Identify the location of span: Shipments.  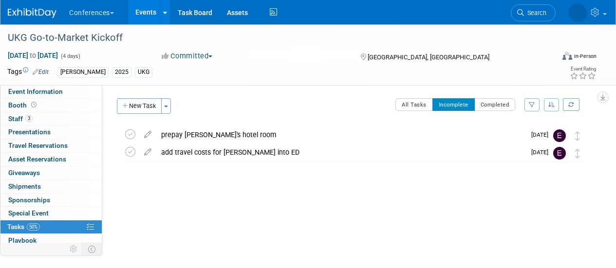
(24, 186).